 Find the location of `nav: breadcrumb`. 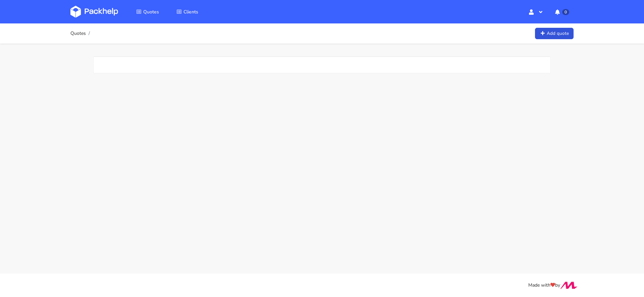

nav: breadcrumb is located at coordinates (81, 34).